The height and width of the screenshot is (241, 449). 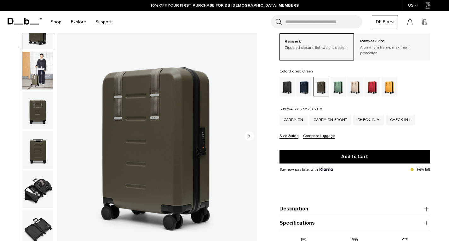 What do you see at coordinates (296, 71) in the screenshot?
I see `legend: Color:` at bounding box center [296, 71].